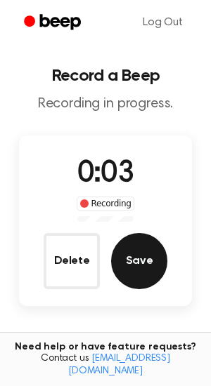  I want to click on a: Log Out, so click(162, 22).